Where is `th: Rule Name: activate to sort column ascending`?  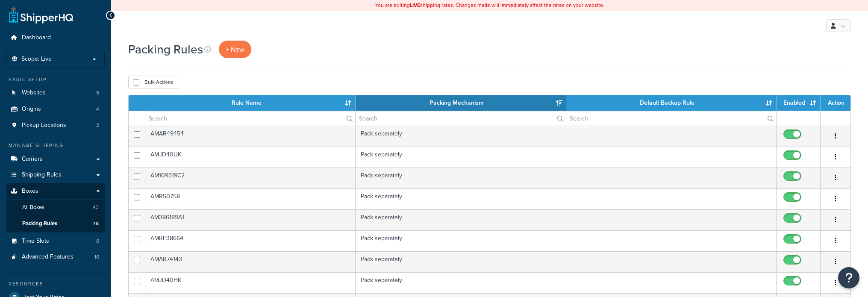
th: Rule Name: activate to sort column ascending is located at coordinates (251, 103).